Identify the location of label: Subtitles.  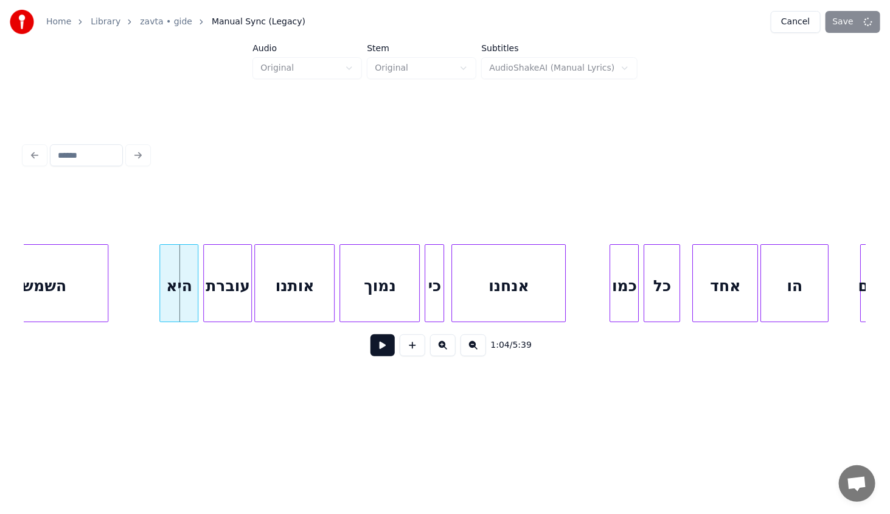
(559, 48).